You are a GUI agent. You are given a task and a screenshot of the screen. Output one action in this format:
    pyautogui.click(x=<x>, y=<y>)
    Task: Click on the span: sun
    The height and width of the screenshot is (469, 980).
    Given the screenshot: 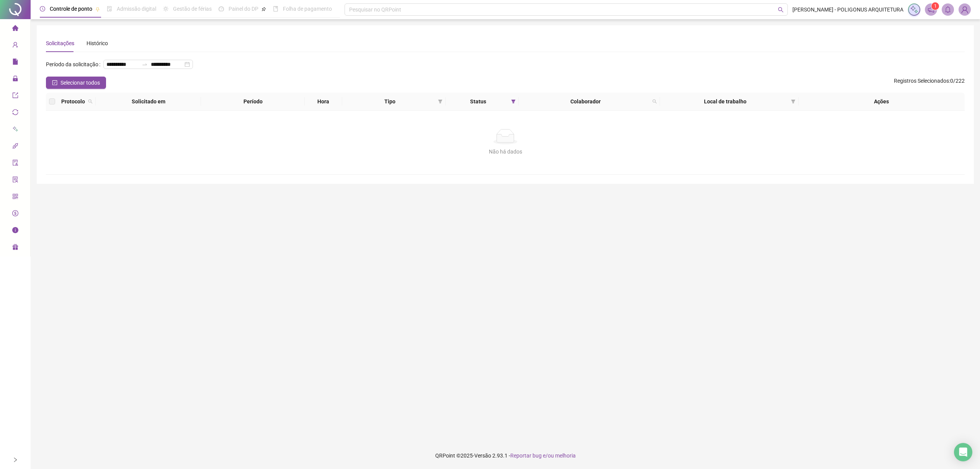 What is the action you would take?
    pyautogui.click(x=165, y=9)
    